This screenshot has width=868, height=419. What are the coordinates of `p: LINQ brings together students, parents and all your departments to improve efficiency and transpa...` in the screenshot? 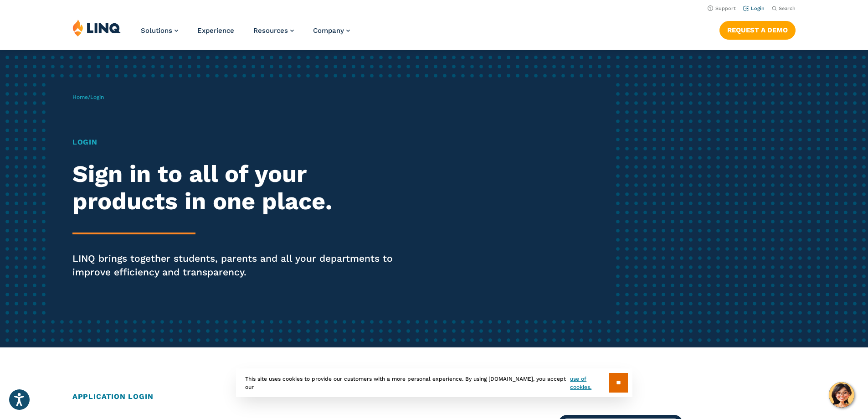 It's located at (240, 265).